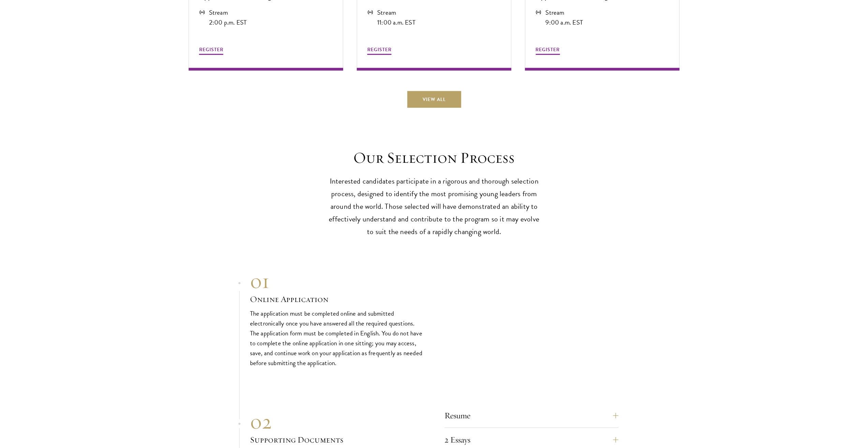 The width and height of the screenshot is (868, 448). Describe the element at coordinates (532, 440) in the screenshot. I see `button: 2 Essays` at that location.